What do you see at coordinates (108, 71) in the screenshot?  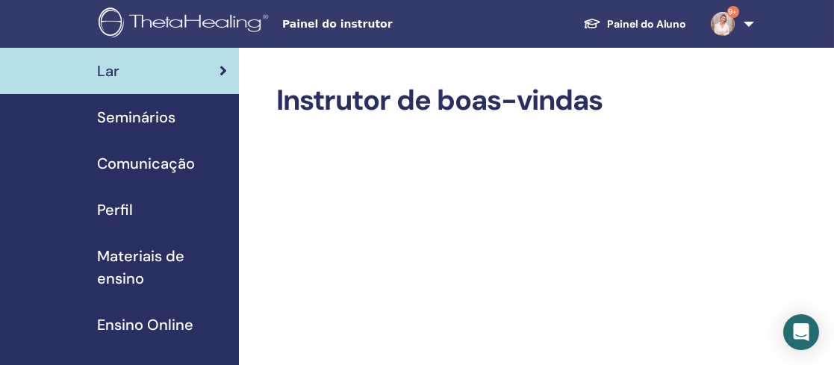 I see `span: Lar` at bounding box center [108, 71].